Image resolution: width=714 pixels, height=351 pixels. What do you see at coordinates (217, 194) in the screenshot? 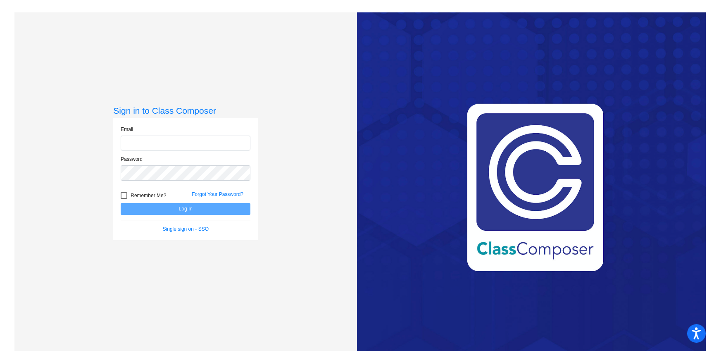
I see `a: Forgot Your Password?` at bounding box center [217, 194].